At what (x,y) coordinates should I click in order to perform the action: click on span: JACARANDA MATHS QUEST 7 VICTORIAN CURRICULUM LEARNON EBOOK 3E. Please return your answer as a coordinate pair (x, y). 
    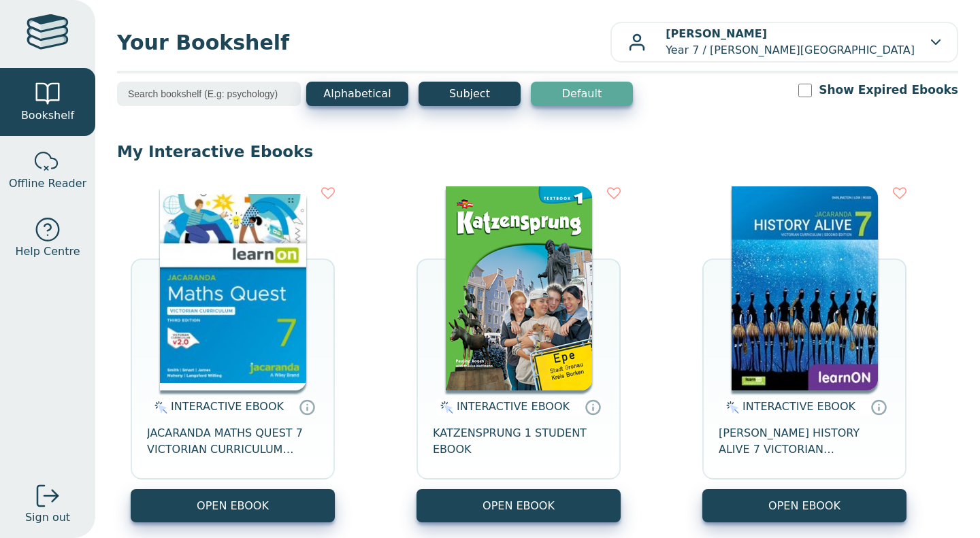
    Looking at the image, I should click on (233, 442).